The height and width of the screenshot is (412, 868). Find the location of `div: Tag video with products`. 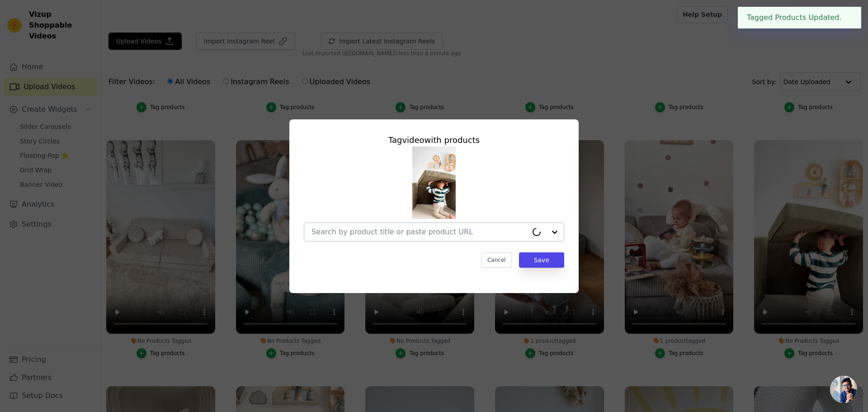

div: Tag video with products is located at coordinates (434, 140).